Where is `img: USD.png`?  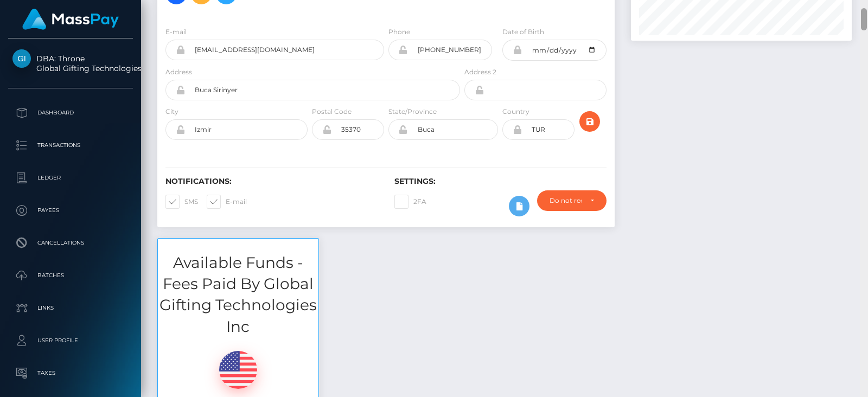
img: USD.png is located at coordinates (238, 370).